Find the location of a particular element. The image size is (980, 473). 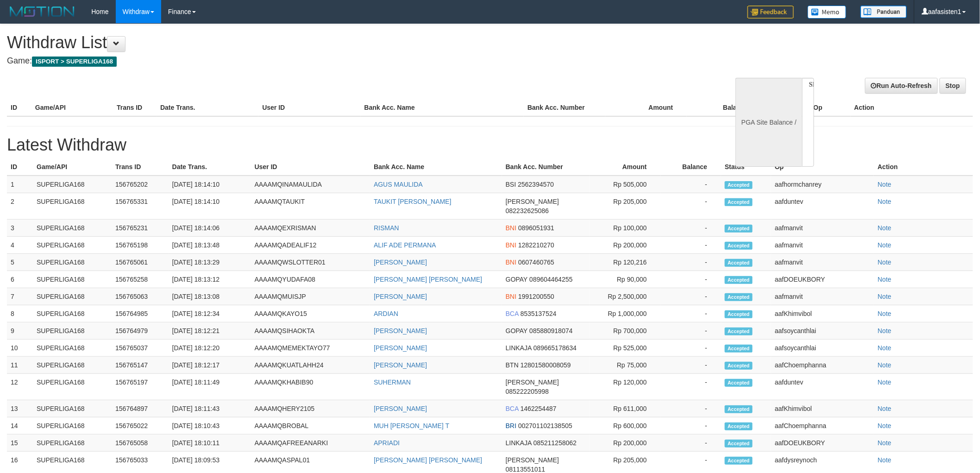

th: Op is located at coordinates (823, 167).